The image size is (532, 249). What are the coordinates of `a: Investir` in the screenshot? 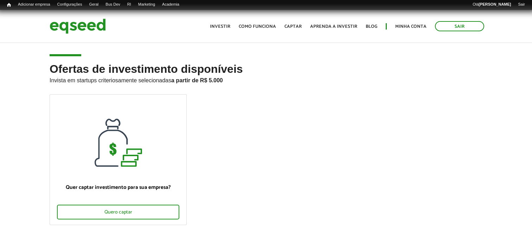 It's located at (220, 26).